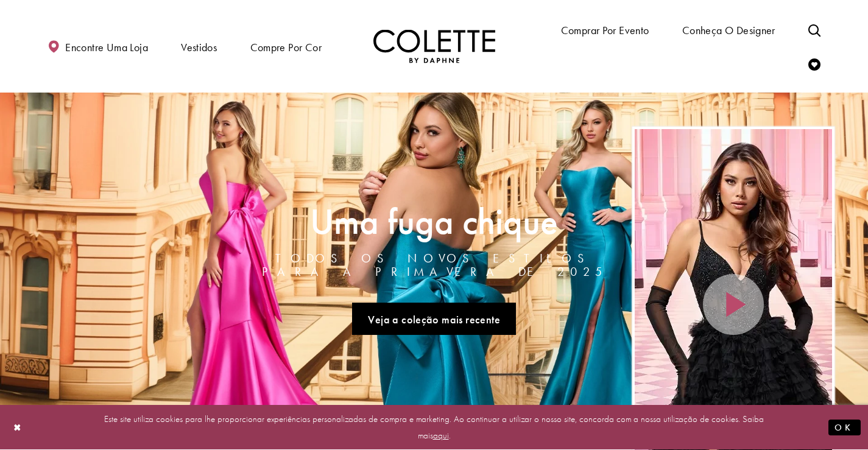 The image size is (868, 450). What do you see at coordinates (198, 47) in the screenshot?
I see `font: Vestidos` at bounding box center [198, 47].